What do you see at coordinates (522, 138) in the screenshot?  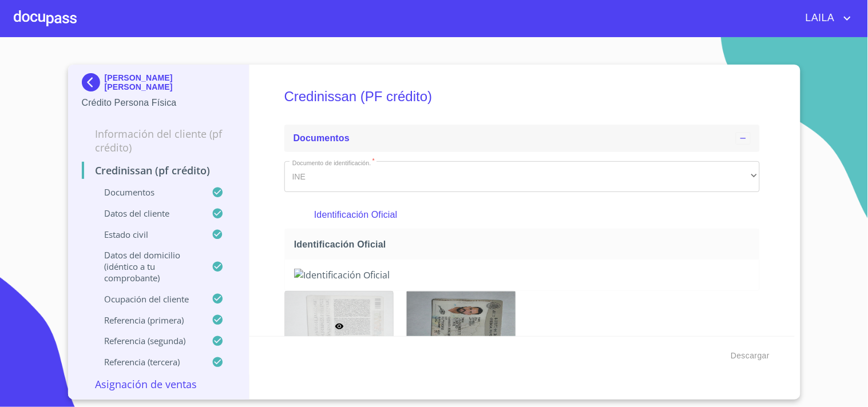 I see `div: Documentos` at bounding box center [522, 138].